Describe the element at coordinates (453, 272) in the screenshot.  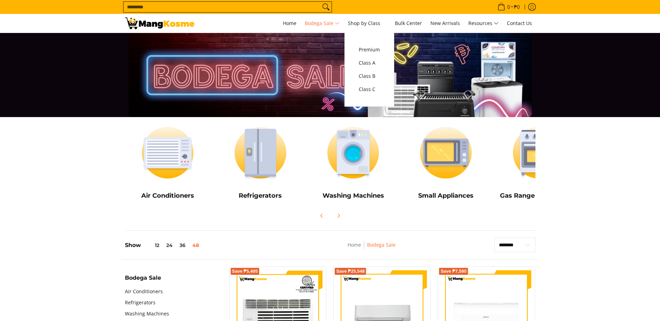
I see `span: Save ₱7,590` at that location.